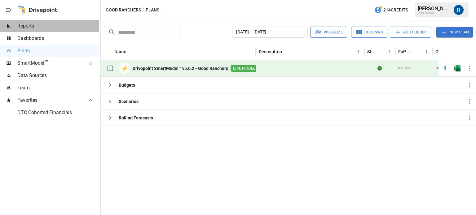  I want to click on b: Drivepoint SmartModel™ v5.0.2 - Good Ranchers, so click(180, 68).